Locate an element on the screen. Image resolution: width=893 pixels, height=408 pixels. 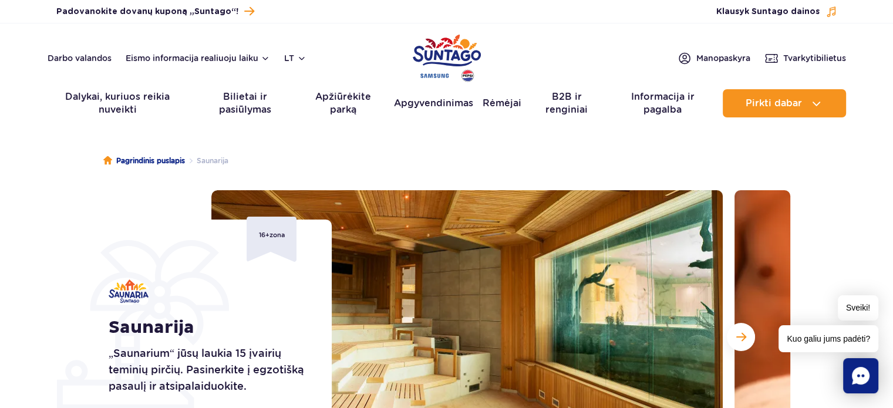
button: Kita skaidrė is located at coordinates (741, 337).